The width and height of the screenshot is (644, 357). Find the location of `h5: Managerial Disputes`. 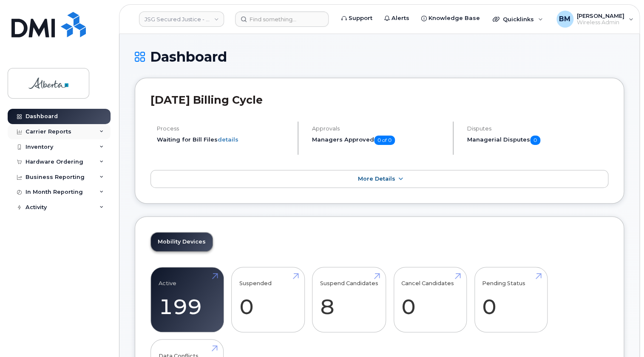

h5: Managerial Disputes is located at coordinates (538, 140).